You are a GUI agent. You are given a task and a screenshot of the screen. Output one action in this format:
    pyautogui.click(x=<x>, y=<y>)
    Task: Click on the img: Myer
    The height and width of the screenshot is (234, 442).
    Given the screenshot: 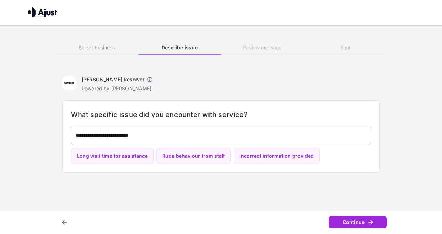 What is the action you would take?
    pyautogui.click(x=69, y=83)
    